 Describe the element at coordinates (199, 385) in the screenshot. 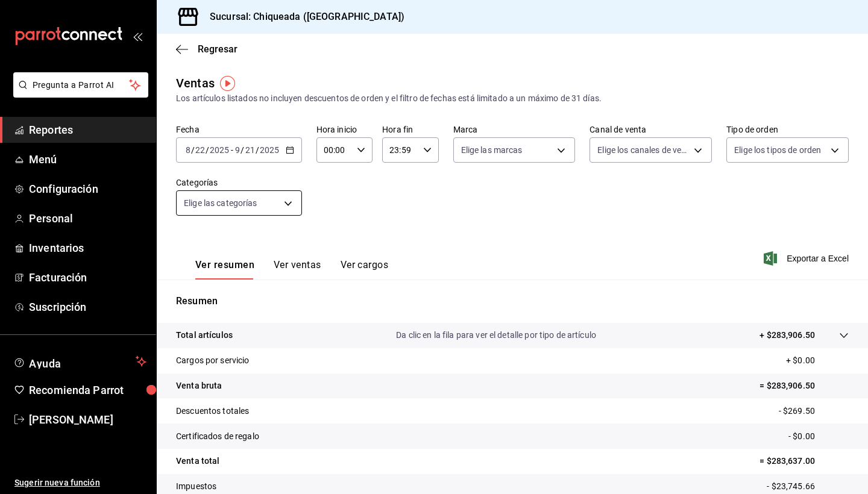

I see `p: Venta bruta` at that location.